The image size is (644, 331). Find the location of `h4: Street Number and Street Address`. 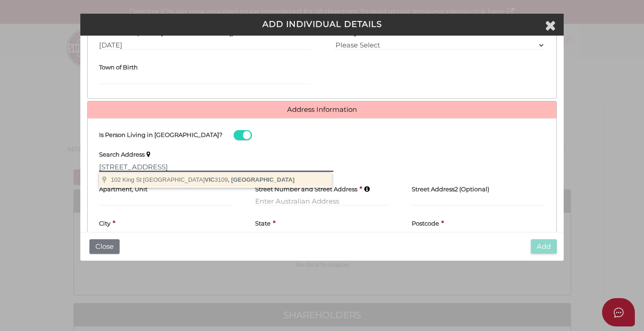

h4: Street Number and Street Address is located at coordinates (307, 189).